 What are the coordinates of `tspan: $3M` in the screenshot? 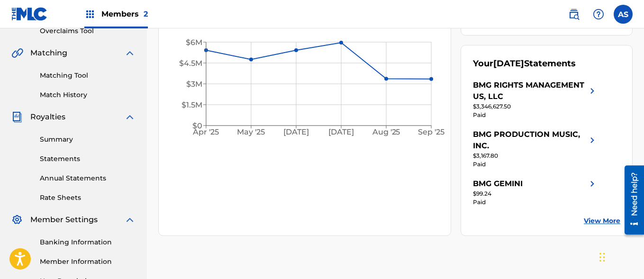 It's located at (194, 84).